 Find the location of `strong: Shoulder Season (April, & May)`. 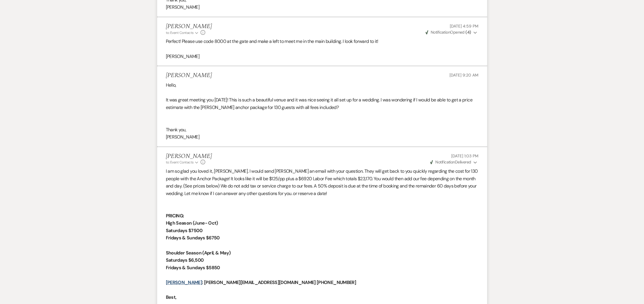

strong: Shoulder Season (April, & May) is located at coordinates (198, 252).